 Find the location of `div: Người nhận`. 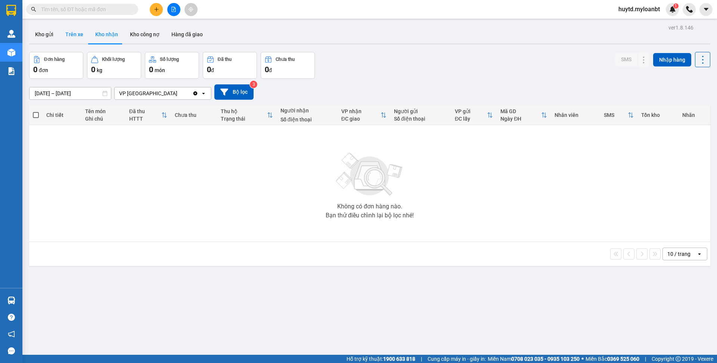

div: Người nhận is located at coordinates (307, 110).